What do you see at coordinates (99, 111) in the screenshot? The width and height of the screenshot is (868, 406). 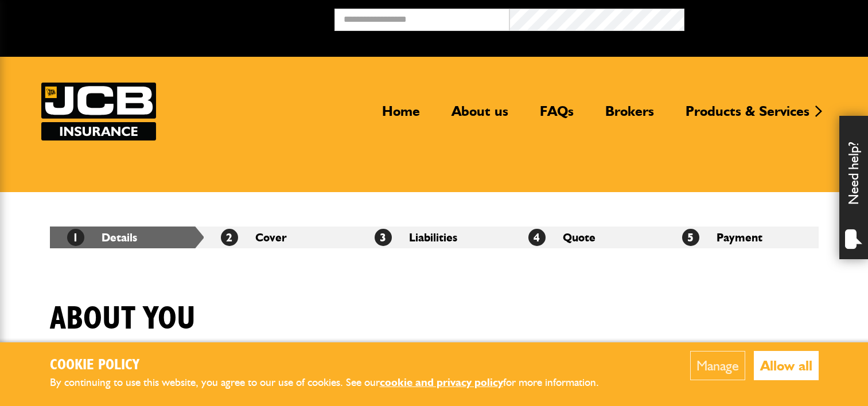 I see `img: JCB Insurance Services logo` at bounding box center [99, 111].